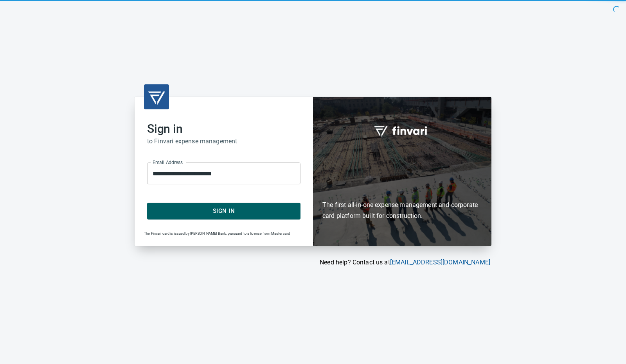  What do you see at coordinates (312, 263) in the screenshot?
I see `p: Need help? Contact us at` at bounding box center [312, 263].